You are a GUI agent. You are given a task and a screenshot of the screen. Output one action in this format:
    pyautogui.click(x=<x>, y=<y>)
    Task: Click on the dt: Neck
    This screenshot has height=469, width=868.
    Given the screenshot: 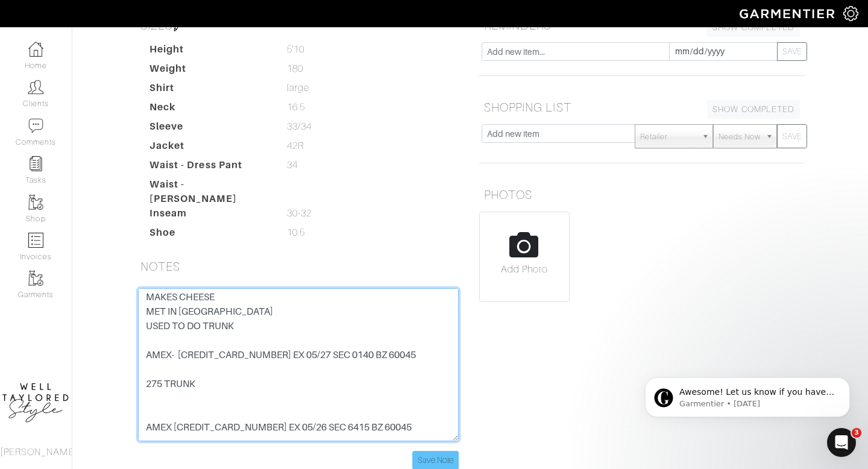 What is the action you would take?
    pyautogui.click(x=209, y=110)
    